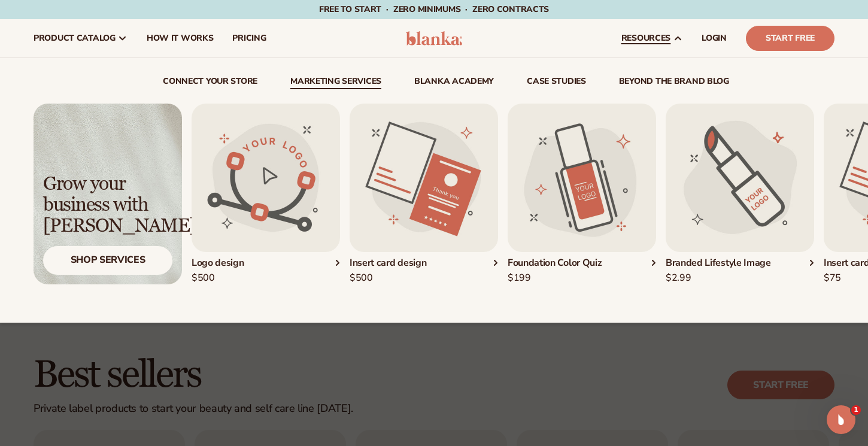 Image resolution: width=868 pixels, height=446 pixels. What do you see at coordinates (434, 38) in the screenshot?
I see `img: logo` at bounding box center [434, 38].